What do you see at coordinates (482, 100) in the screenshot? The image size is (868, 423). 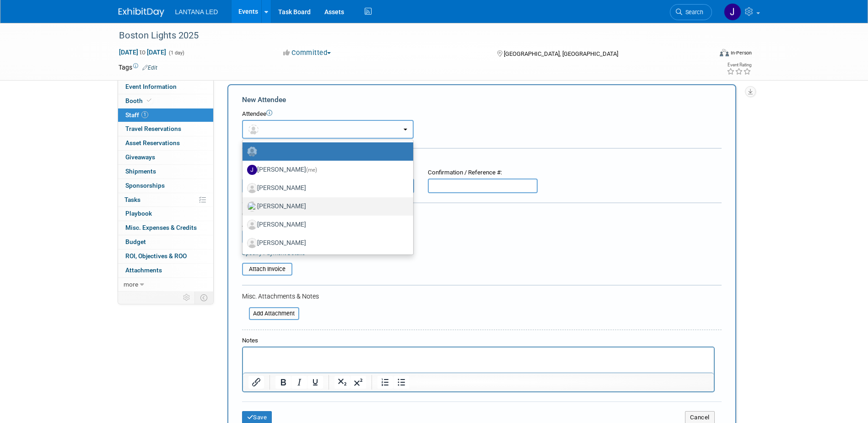 I see `div: New Attendee` at bounding box center [482, 100].